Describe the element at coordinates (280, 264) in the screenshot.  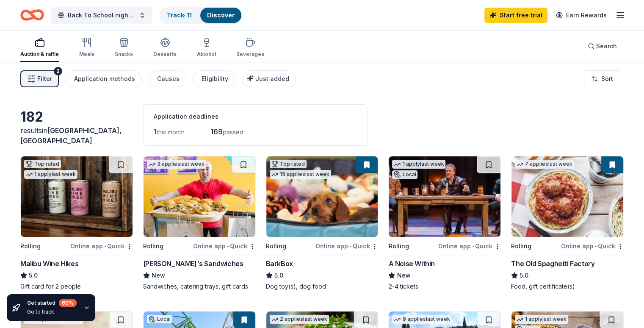
I see `div: BarkBox` at that location.